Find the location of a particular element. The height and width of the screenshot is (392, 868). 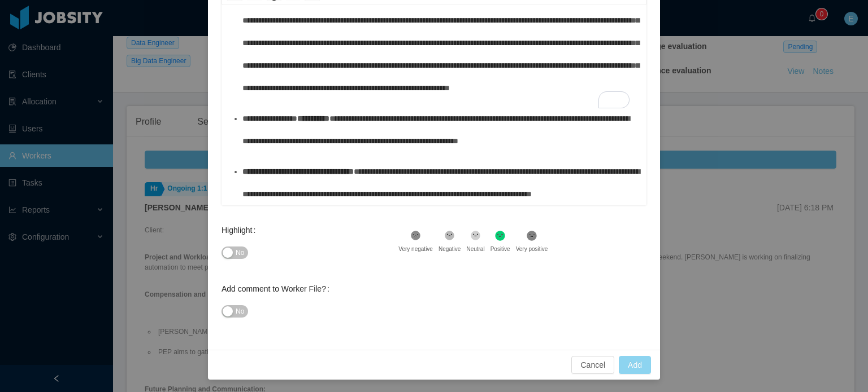

button: Highlight is located at coordinates (234, 253).